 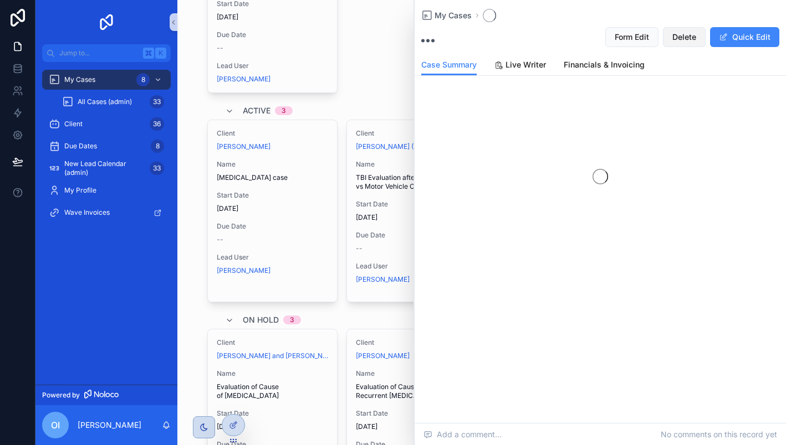 What do you see at coordinates (257, 111) in the screenshot?
I see `span: Active` at bounding box center [257, 111].